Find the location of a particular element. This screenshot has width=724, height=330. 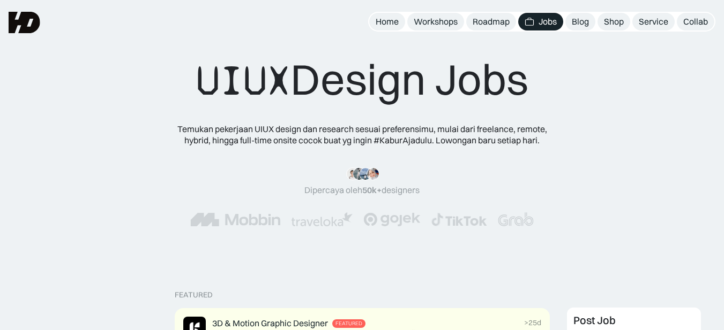

div: Workshops is located at coordinates (435, 21).